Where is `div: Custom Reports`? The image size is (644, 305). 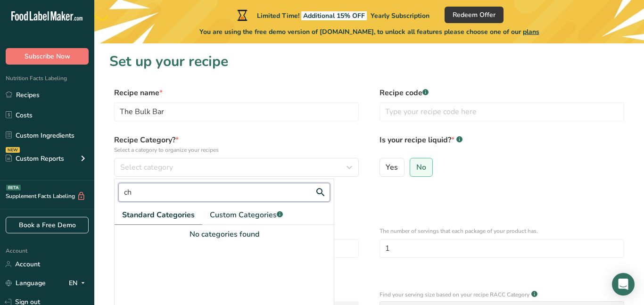 div: Custom Reports is located at coordinates (35, 158).